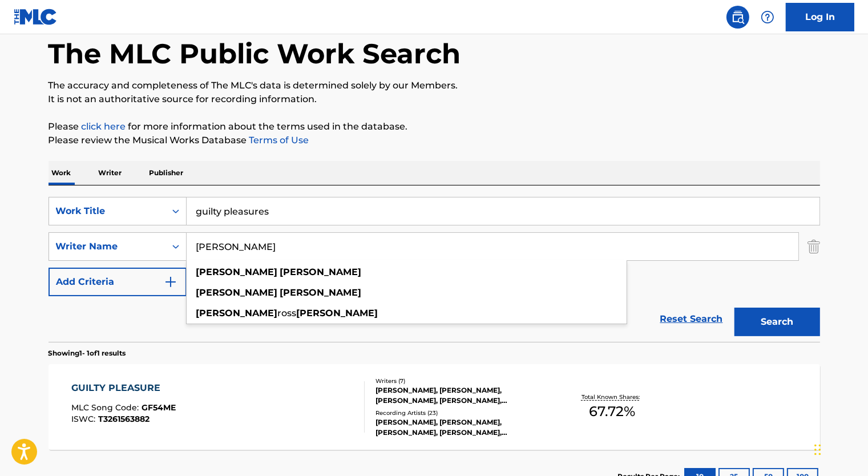 The width and height of the screenshot is (868, 476). What do you see at coordinates (777, 322) in the screenshot?
I see `button: Search` at bounding box center [777, 322].